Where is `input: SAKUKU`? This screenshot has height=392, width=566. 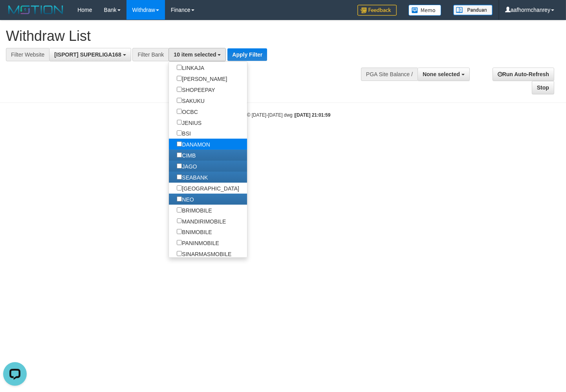 input: SAKUKU is located at coordinates (179, 100).